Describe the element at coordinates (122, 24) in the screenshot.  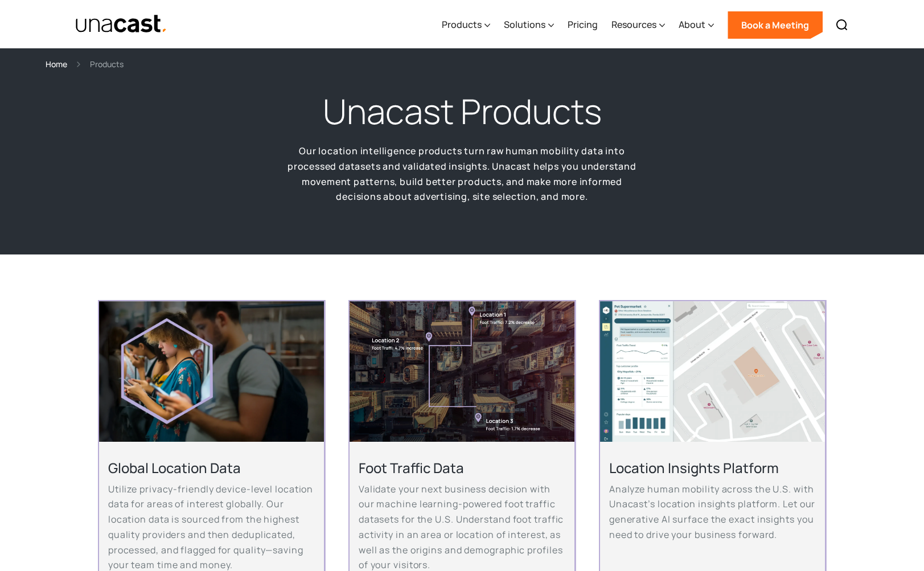
I see `img: Unacast text logo` at that location.